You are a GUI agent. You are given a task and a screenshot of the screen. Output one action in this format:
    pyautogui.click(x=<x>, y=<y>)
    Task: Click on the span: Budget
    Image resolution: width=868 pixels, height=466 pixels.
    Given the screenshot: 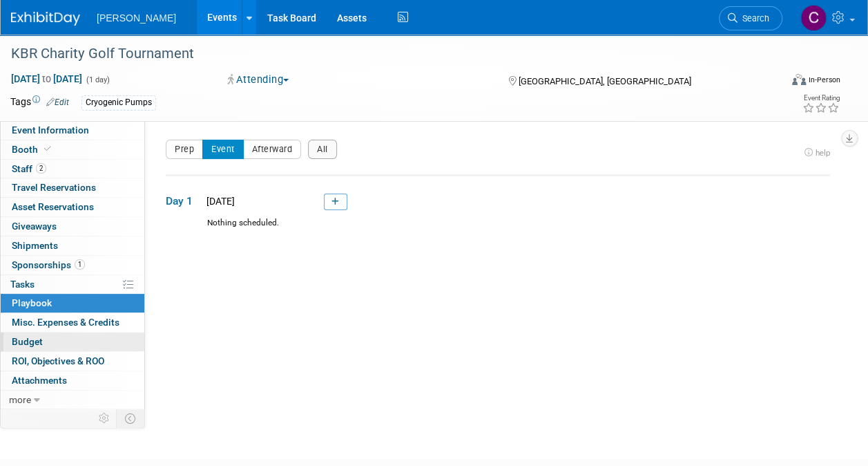 What is the action you would take?
    pyautogui.click(x=27, y=341)
    